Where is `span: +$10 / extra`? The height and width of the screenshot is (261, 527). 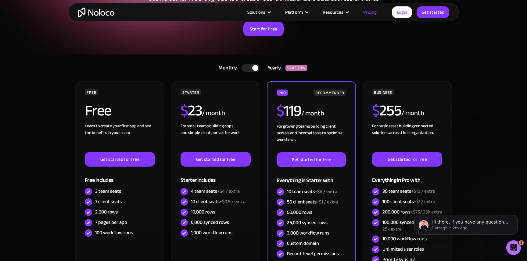
span: +$10 / extra is located at coordinates (423, 191).